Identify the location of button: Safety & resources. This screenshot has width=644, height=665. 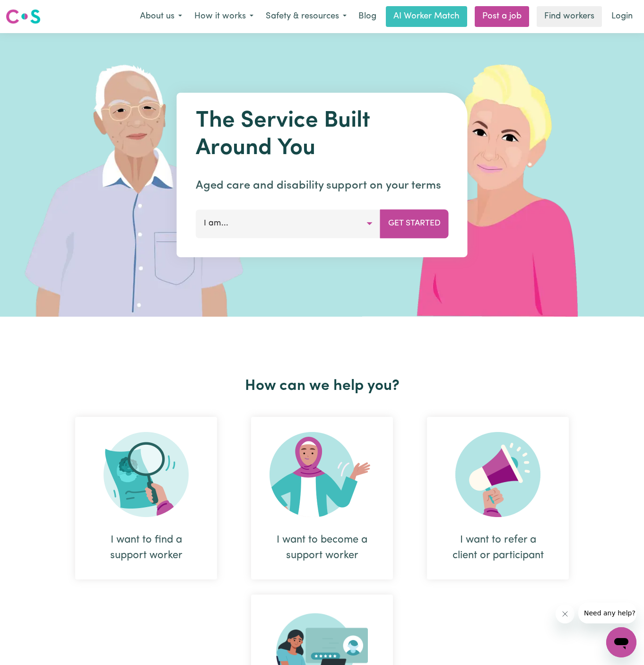
(306, 17).